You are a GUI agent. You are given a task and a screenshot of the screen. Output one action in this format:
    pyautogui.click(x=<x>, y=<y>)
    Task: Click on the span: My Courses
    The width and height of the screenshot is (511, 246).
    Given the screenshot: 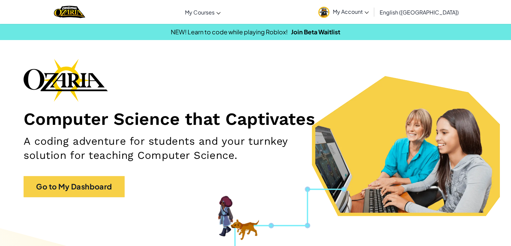 What is the action you would take?
    pyautogui.click(x=200, y=12)
    